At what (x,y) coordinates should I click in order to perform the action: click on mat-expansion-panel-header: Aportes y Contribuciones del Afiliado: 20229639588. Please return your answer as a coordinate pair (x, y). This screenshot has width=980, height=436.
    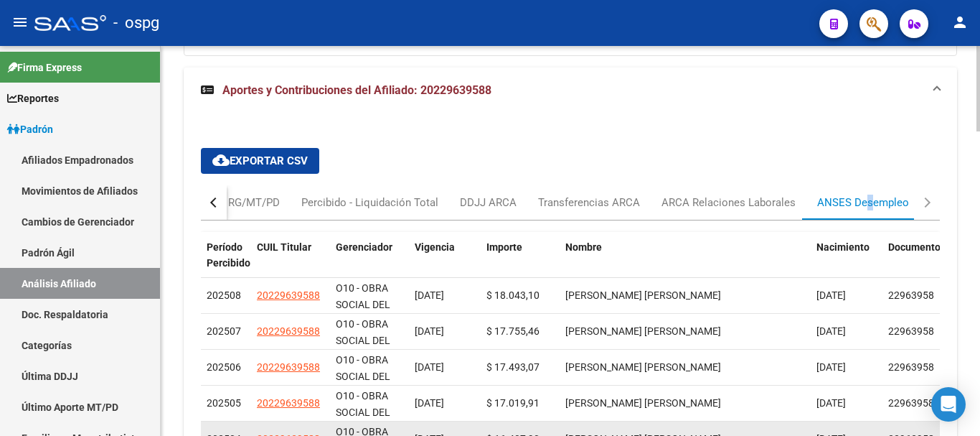
    Looking at the image, I should click on (571, 90).